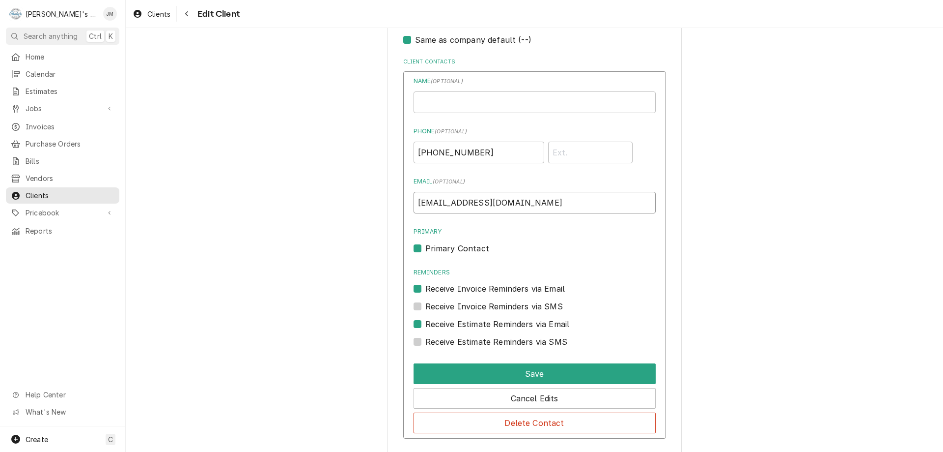  Describe the element at coordinates (473, 40) in the screenshot. I see `label: Same as company default (--)` at that location.